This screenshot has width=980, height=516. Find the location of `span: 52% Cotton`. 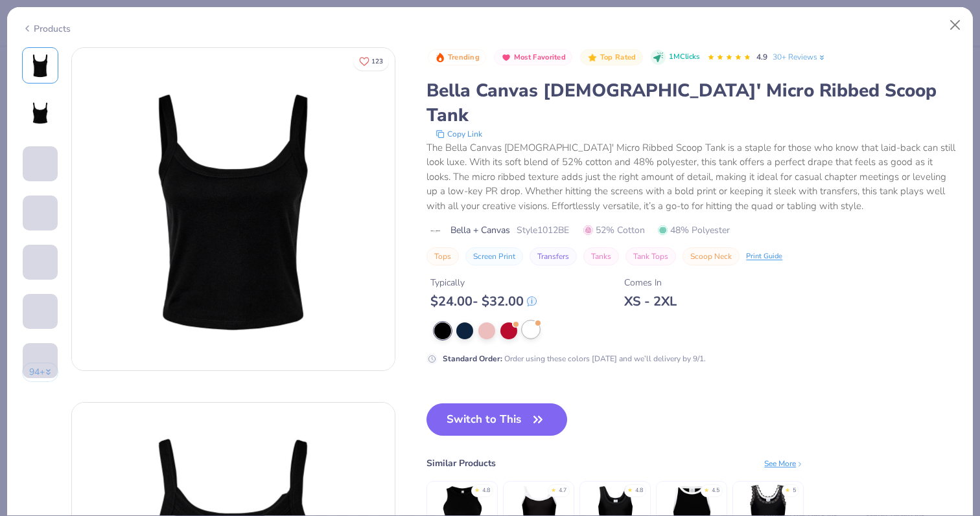

span: 52% Cotton is located at coordinates (614, 230).